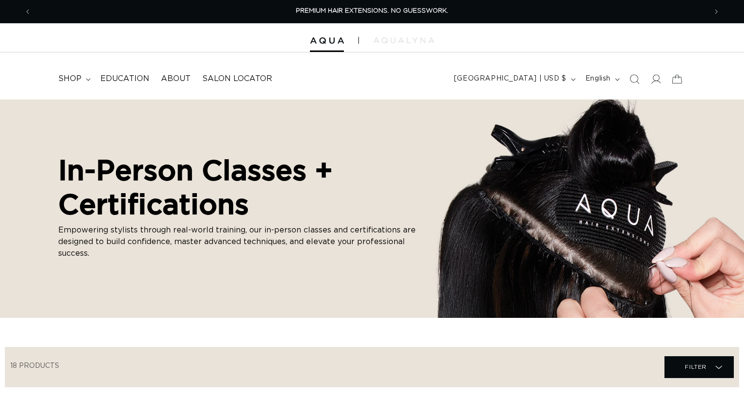 Image resolution: width=744 pixels, height=396 pixels. Describe the element at coordinates (34, 366) in the screenshot. I see `span: 18 products` at that location.